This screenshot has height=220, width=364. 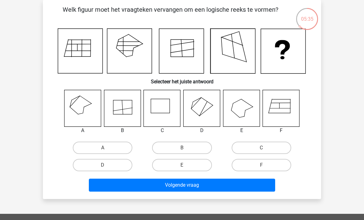 What do you see at coordinates (182, 165) in the screenshot?
I see `label: E` at bounding box center [182, 165].